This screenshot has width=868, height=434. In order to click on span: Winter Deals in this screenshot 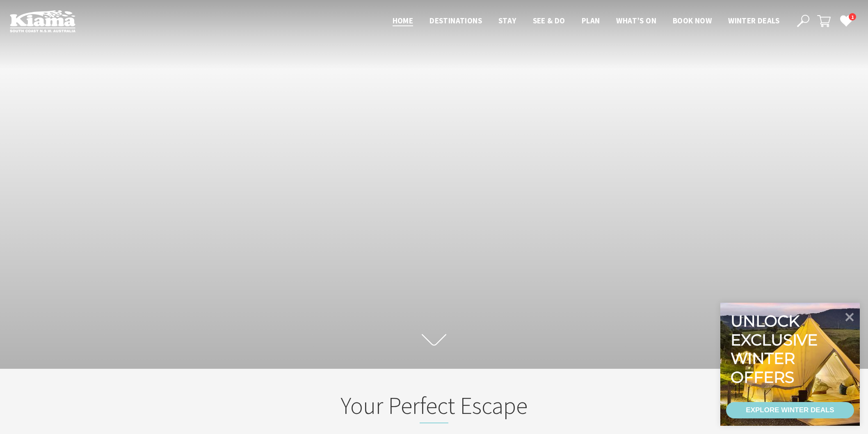, I will do `click(754, 21)`.